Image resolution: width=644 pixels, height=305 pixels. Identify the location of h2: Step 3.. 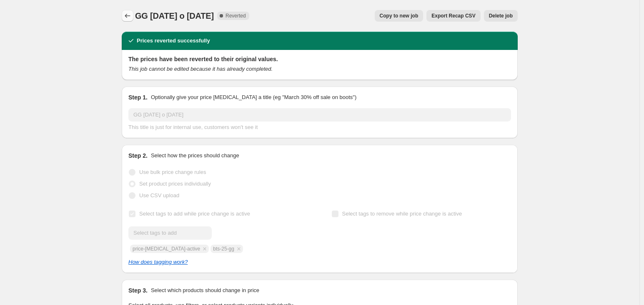
(138, 290).